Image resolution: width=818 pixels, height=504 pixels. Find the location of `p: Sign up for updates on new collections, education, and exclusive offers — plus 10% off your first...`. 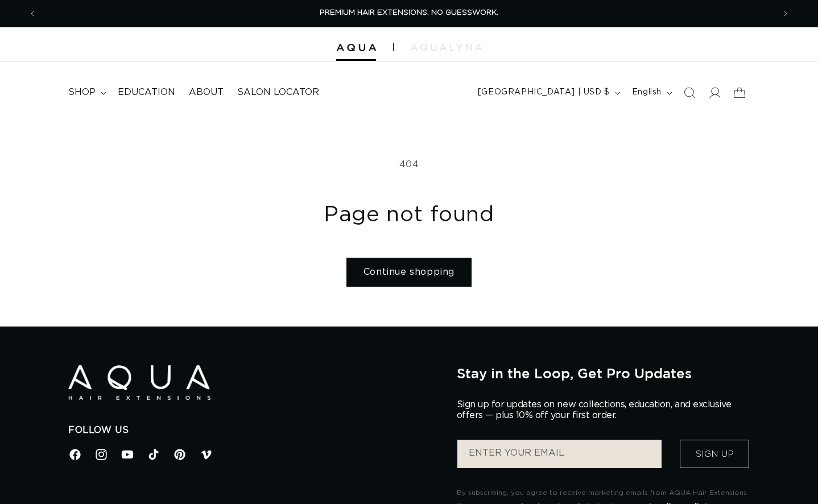

p: Sign up for updates on new collections, education, and exclusive offers — plus 10% off your first... is located at coordinates (599, 410).